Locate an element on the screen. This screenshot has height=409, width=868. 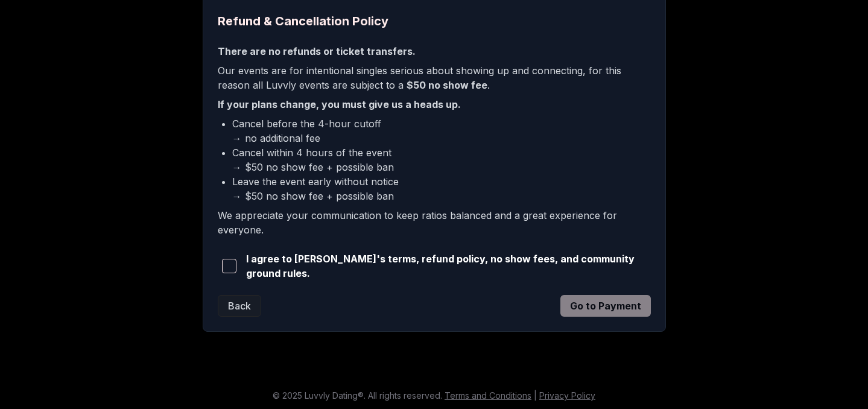
li: Leave the event early without notice → $50 no show fee + possible ban is located at coordinates (442, 189).